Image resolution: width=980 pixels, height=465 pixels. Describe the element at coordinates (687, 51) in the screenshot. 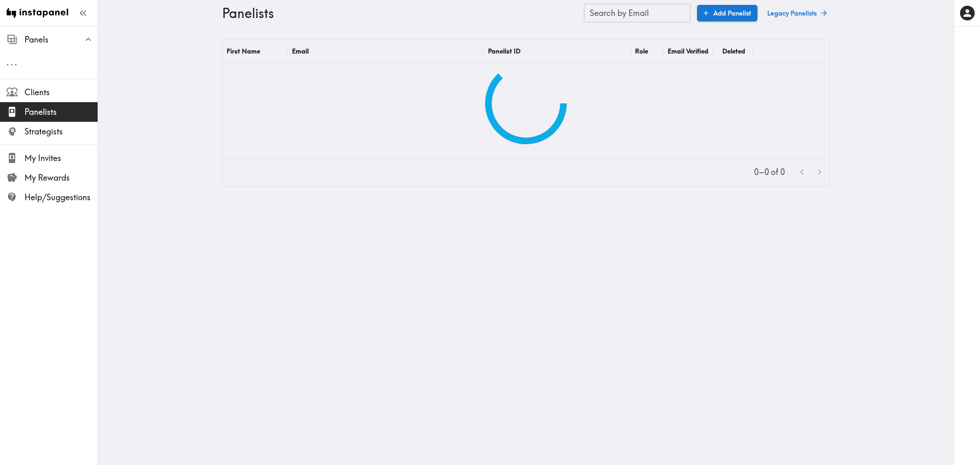

I see `div: Email Verified` at that location.